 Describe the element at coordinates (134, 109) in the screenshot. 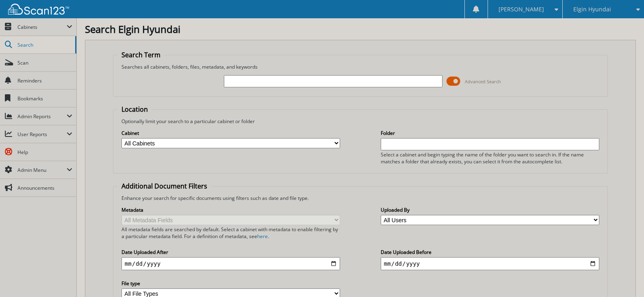

I see `legend: Location` at that location.